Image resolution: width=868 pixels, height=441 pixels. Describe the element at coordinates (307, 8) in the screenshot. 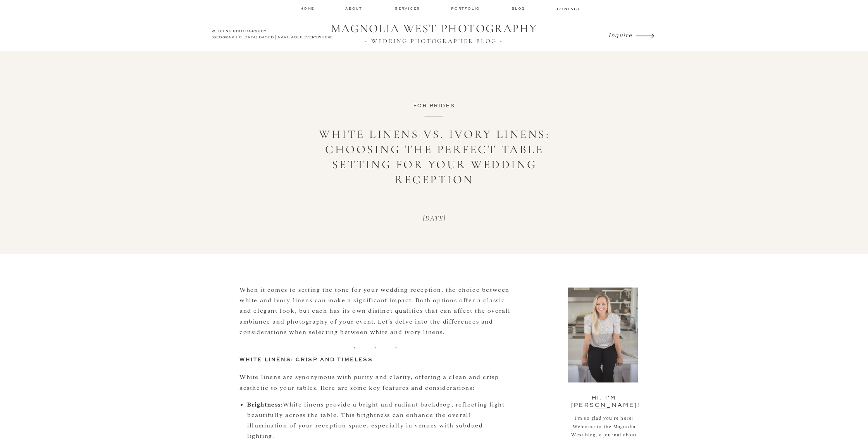

I see `nav: home` at that location.